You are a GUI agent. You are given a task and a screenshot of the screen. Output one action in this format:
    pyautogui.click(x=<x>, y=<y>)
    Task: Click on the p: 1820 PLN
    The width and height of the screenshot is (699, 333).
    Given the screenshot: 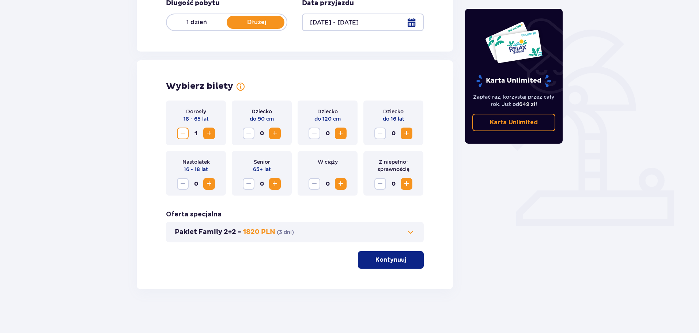 What is the action you would take?
    pyautogui.click(x=259, y=232)
    